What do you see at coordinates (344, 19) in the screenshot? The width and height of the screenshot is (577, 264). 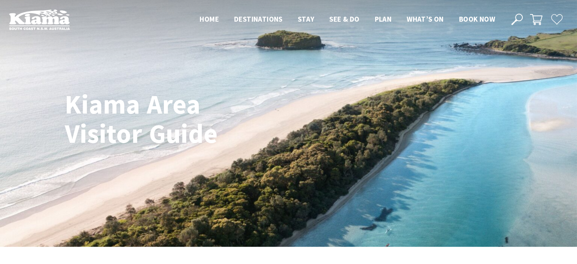 I see `span: See & Do` at bounding box center [344, 19].